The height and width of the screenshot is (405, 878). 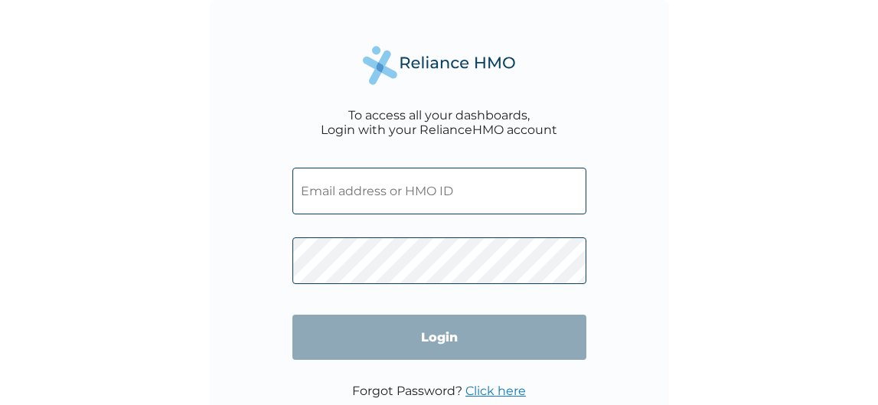 I want to click on p: Forgot Password?, so click(x=439, y=390).